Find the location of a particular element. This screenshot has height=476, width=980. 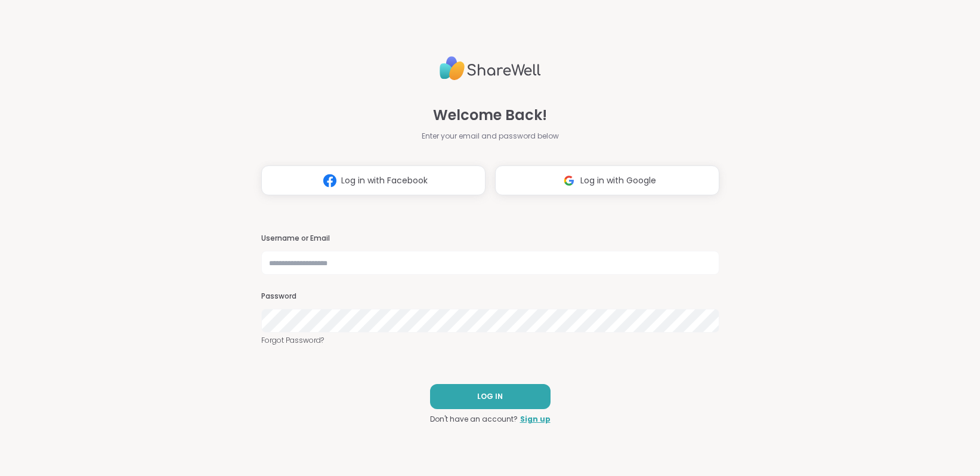

a: Forgot Password? is located at coordinates (490, 340).